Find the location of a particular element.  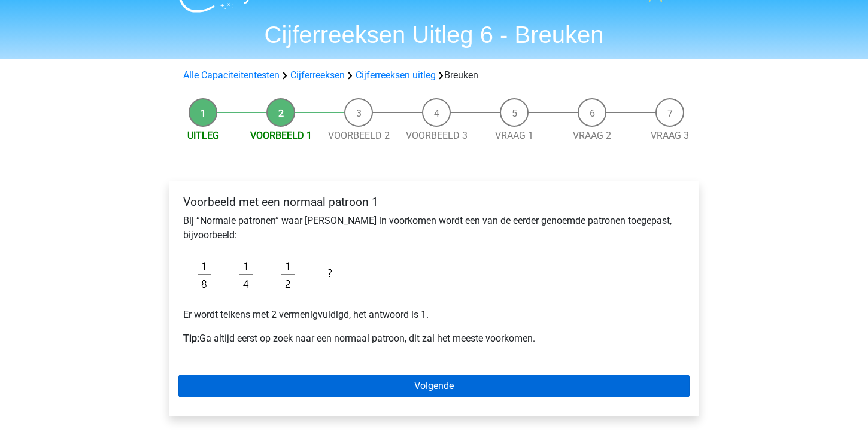

a: Volgende is located at coordinates (434, 386).